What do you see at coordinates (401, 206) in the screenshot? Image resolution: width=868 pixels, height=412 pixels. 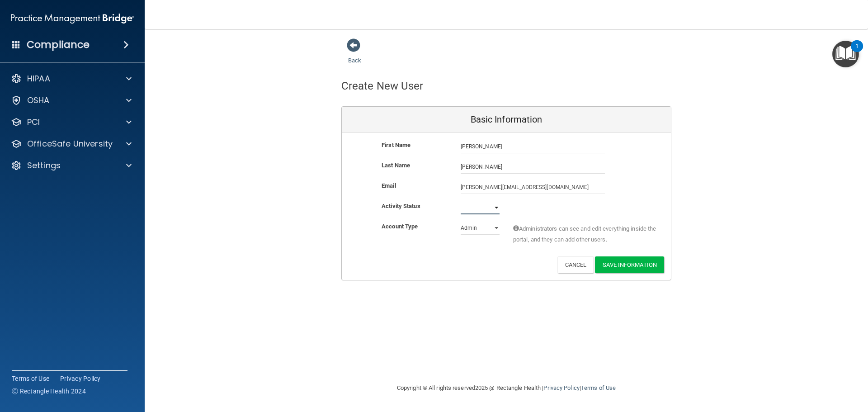 I see `b: Activity Status` at bounding box center [401, 206].